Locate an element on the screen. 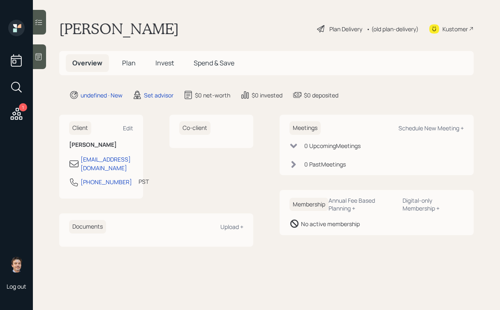 The height and width of the screenshot is (310, 500). span: Overview is located at coordinates (87, 63).